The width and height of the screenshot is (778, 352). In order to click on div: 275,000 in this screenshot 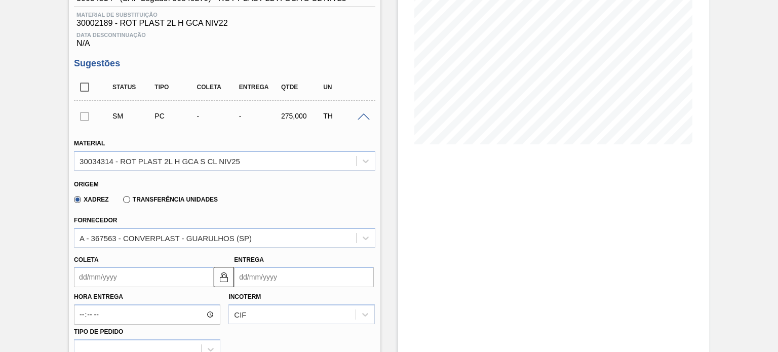, I will do `click(301, 116)`.